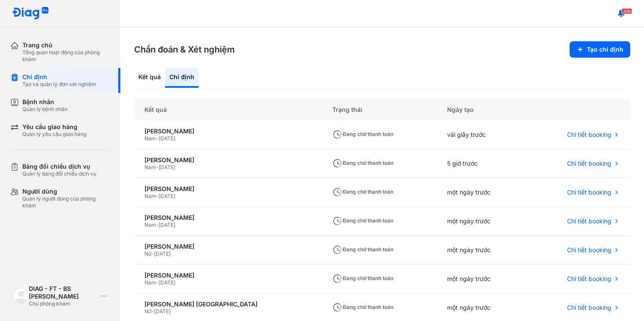 This screenshot has width=644, height=321. What do you see at coordinates (66, 45) in the screenshot?
I see `div: Trang chủ` at bounding box center [66, 45].